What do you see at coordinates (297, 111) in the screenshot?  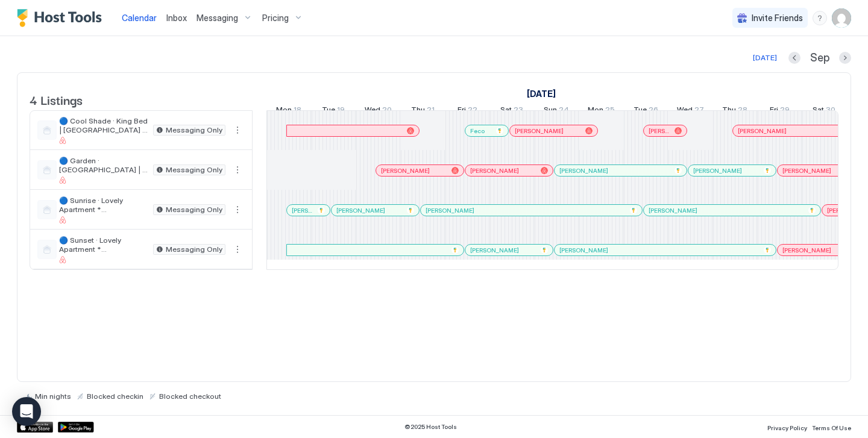 I see `span: 18` at bounding box center [297, 111].